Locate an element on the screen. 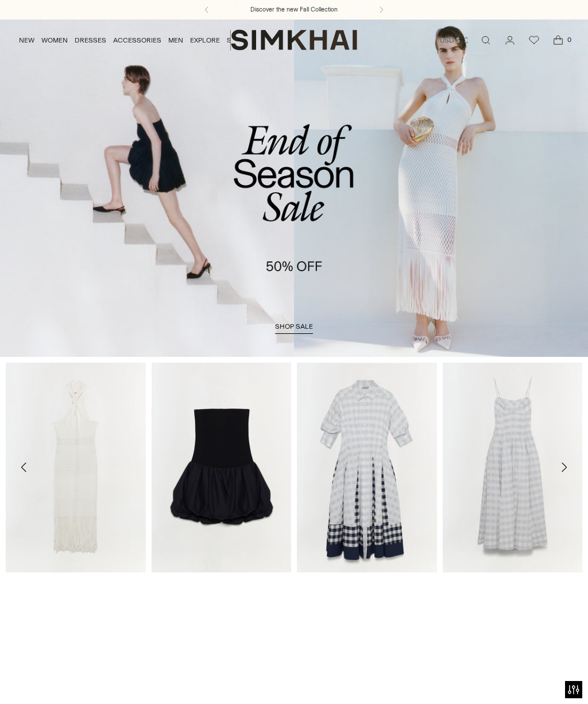 The height and width of the screenshot is (704, 588). a: Wishlist is located at coordinates (534, 40).